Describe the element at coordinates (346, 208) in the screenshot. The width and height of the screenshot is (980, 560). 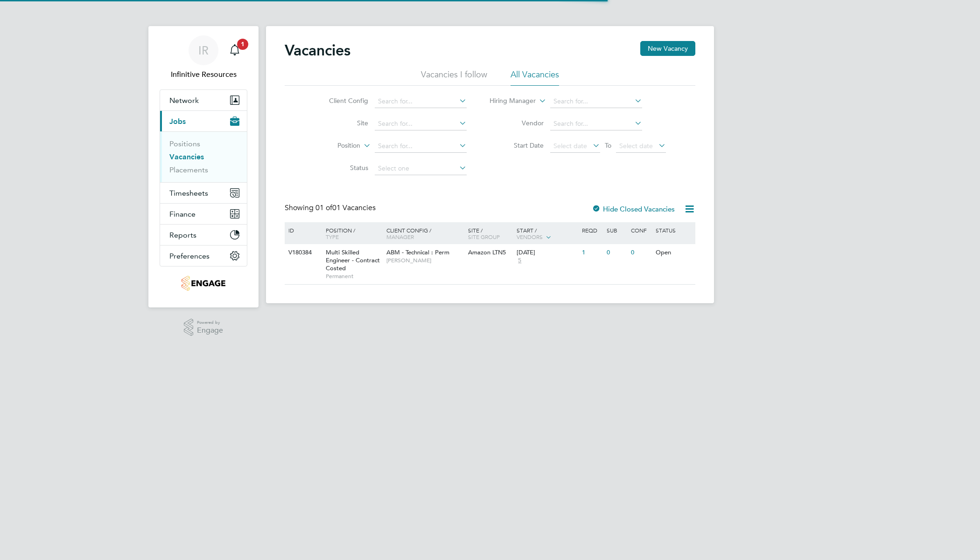
I see `span: 01 Vacancies` at that location.